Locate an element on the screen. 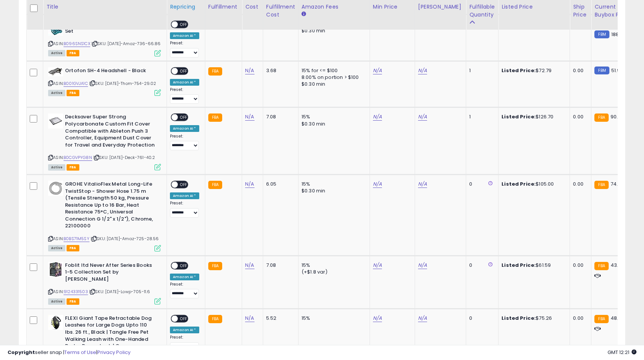 This screenshot has width=644, height=360. b: Decksaver Super Strong Polycarbonate Custom Fit Cover Compatible with Ableton Push 3 Controller, ... is located at coordinates (110, 132).